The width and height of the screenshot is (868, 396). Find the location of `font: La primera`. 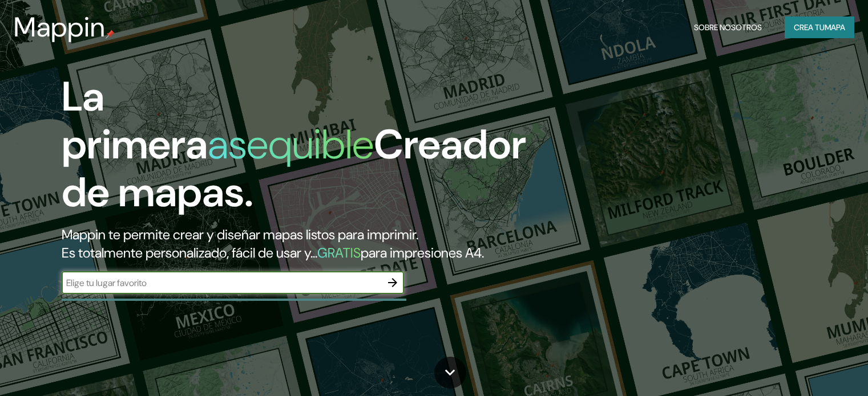

font: La primera is located at coordinates (135, 120).